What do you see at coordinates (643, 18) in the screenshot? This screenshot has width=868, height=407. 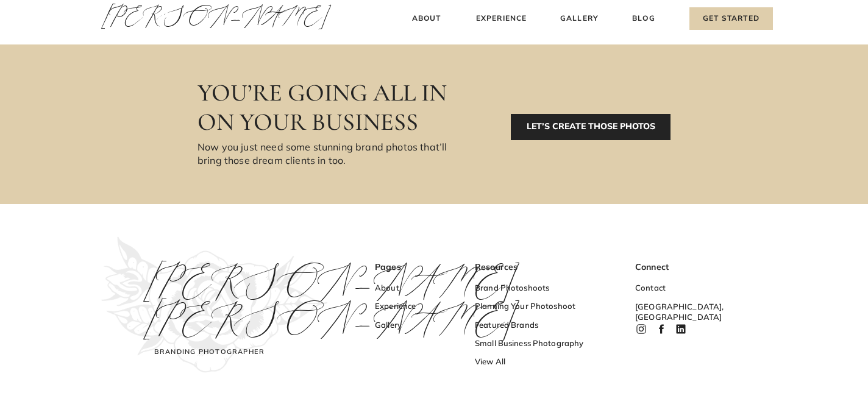 I see `h3: Blog` at bounding box center [643, 18].